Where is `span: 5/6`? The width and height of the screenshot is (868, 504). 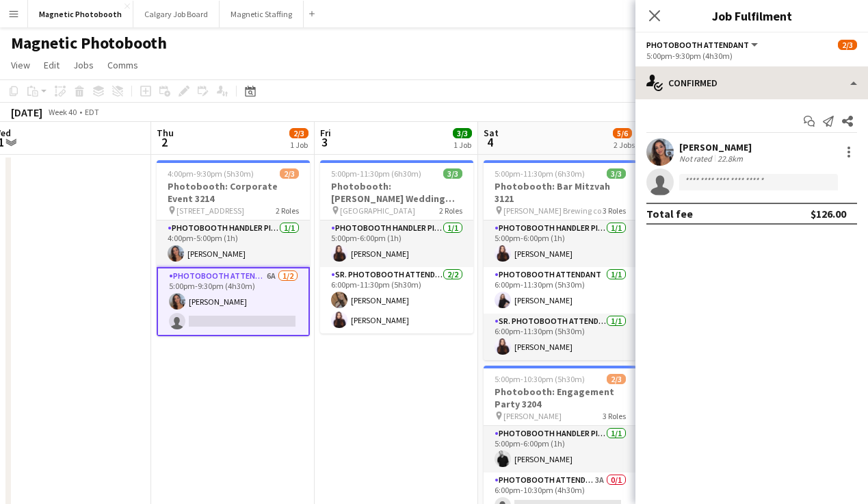
span: 5/6 is located at coordinates (622, 133).